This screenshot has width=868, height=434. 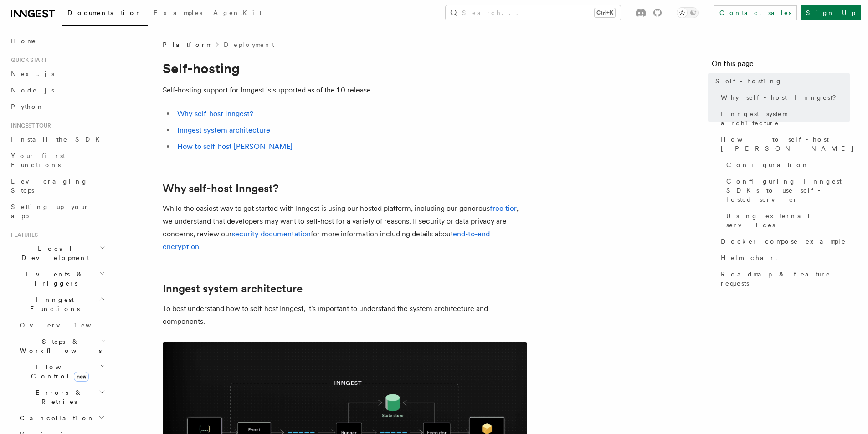 I want to click on span: Self-hosting, so click(x=748, y=81).